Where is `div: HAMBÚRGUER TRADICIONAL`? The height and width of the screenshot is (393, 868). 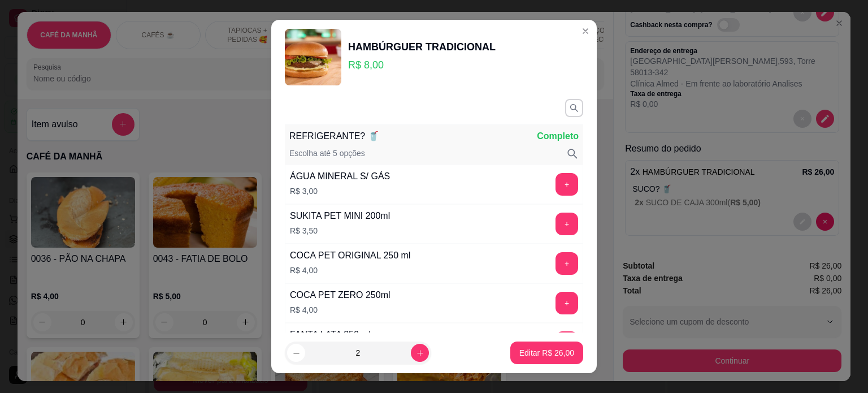
div: HAMBÚRGUER TRADICIONAL is located at coordinates (422, 47).